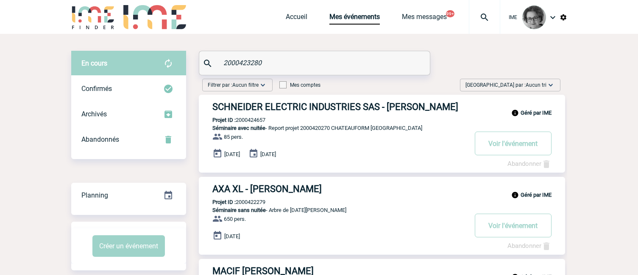  Describe the element at coordinates (233, 85) in the screenshot. I see `span: Filtrer par :` at that location.